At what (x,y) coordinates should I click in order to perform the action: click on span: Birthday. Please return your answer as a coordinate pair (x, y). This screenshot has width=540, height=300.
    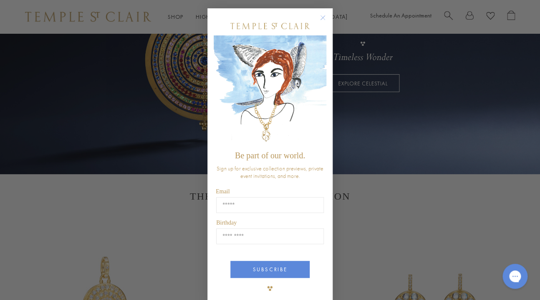
    Looking at the image, I should click on (226, 223).